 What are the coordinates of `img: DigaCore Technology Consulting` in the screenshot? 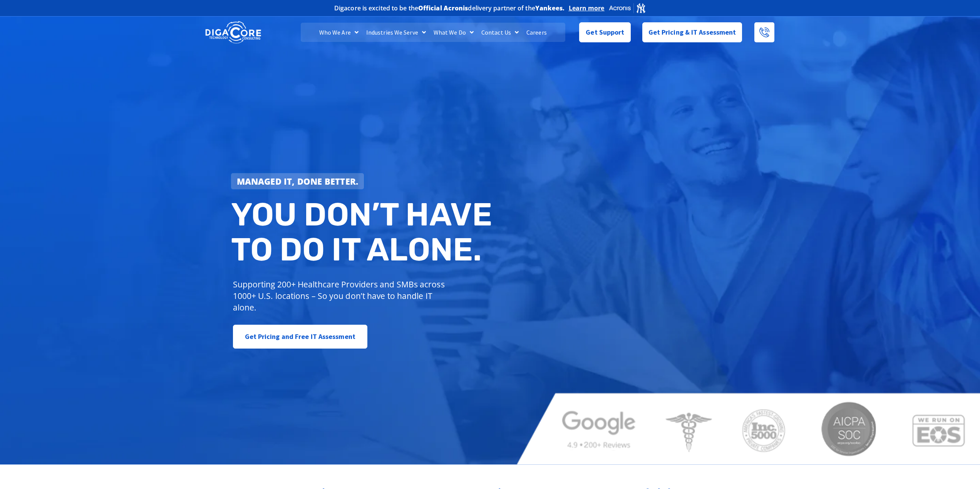 It's located at (233, 32).